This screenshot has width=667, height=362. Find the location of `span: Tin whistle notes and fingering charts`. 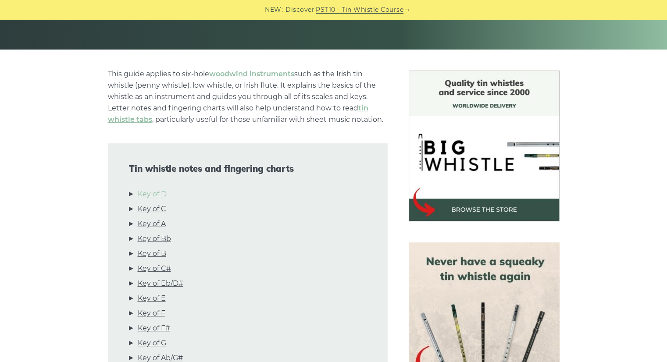

span: Tin whistle notes and fingering charts is located at coordinates (248, 169).